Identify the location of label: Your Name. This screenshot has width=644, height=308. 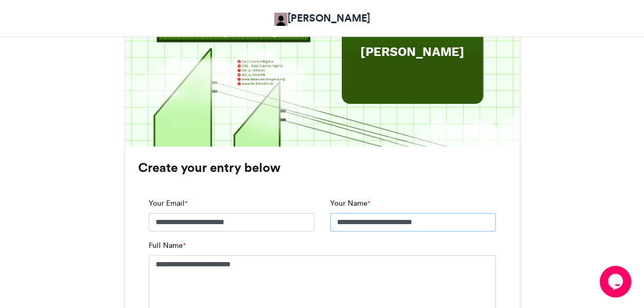
(350, 203).